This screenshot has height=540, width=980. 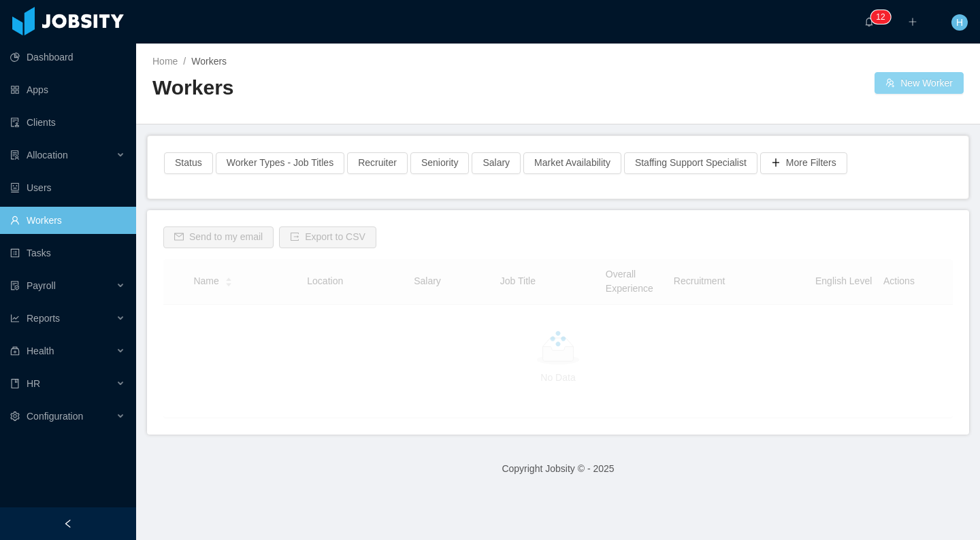 What do you see at coordinates (877, 17) in the screenshot?
I see `p: 1` at bounding box center [877, 17].